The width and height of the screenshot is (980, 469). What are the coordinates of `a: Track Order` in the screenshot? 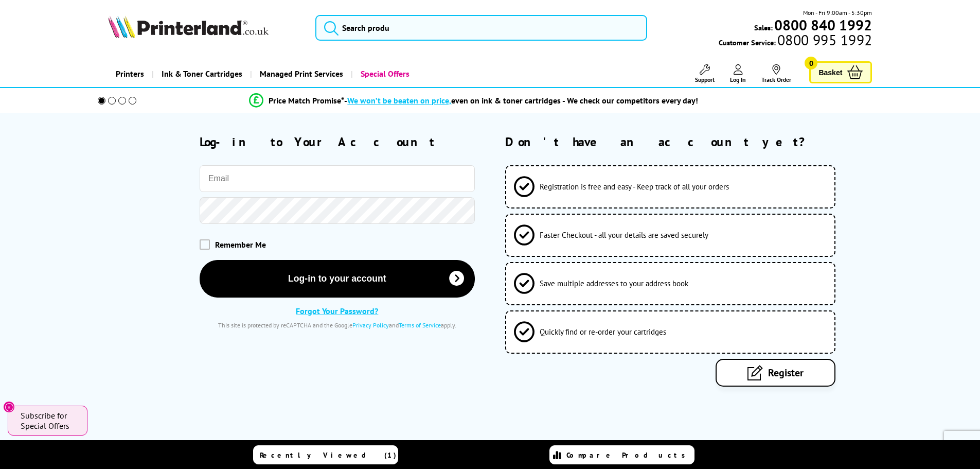 It's located at (776, 73).